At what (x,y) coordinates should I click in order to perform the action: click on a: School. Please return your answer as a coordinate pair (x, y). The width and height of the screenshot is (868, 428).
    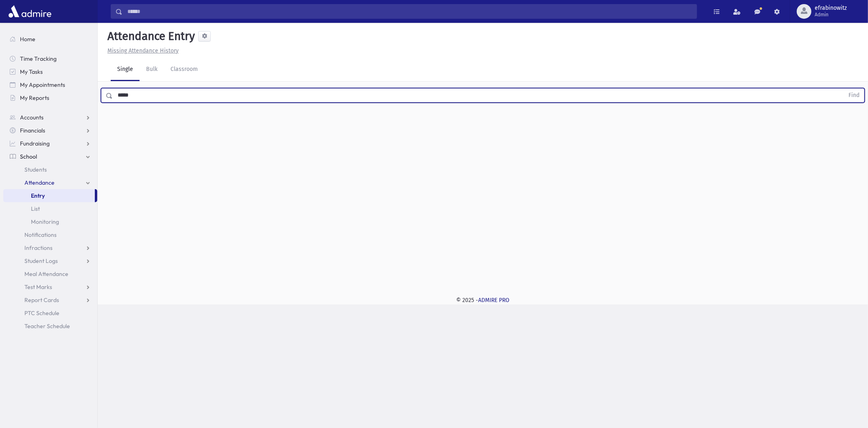
    Looking at the image, I should click on (50, 156).